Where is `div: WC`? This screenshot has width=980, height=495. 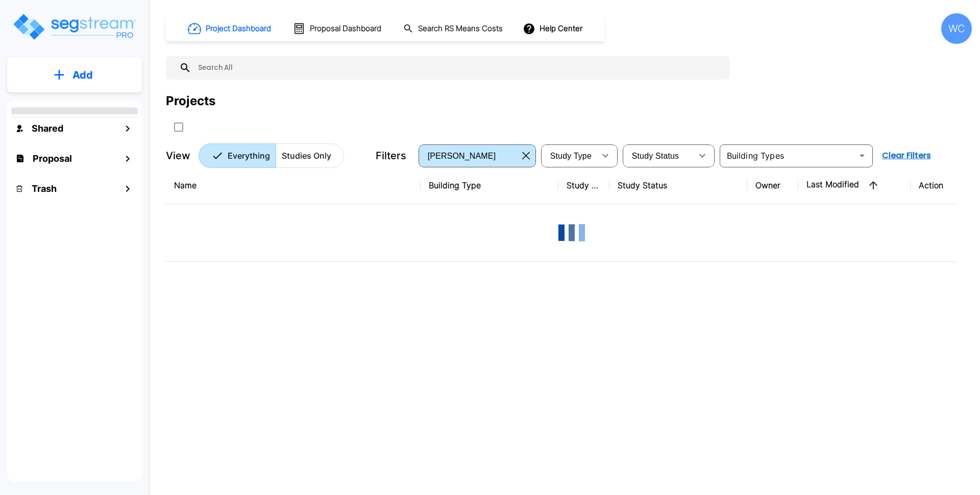 div: WC is located at coordinates (957, 29).